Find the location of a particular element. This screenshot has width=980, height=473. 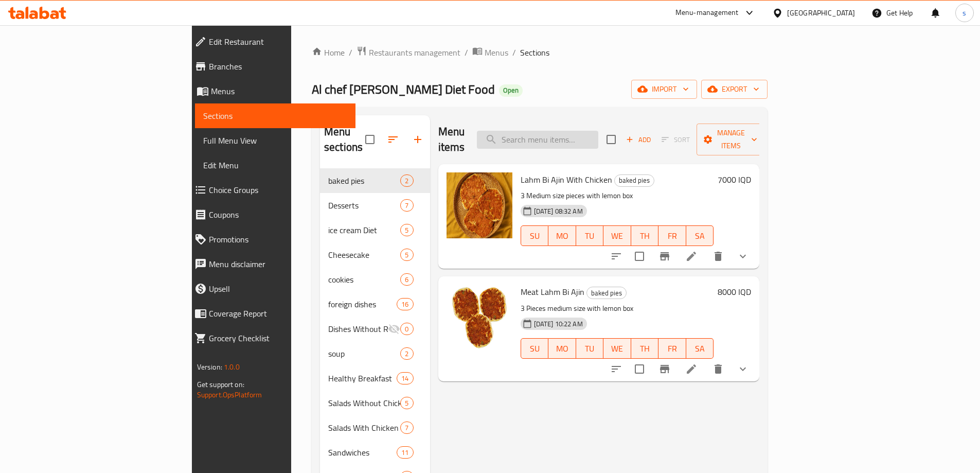

input: search is located at coordinates (538, 139).